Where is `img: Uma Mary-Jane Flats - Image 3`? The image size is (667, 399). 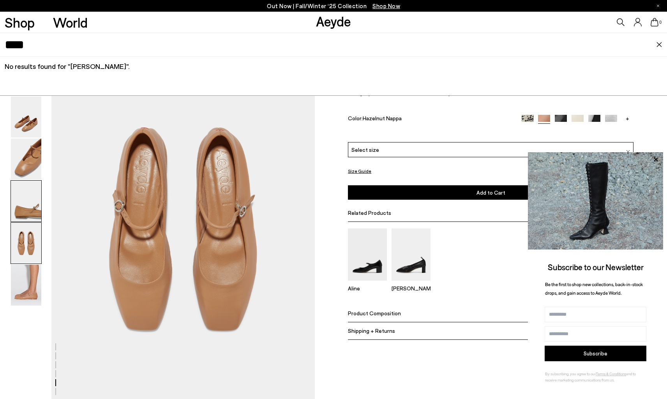
img: Uma Mary-Jane Flats - Image 3 is located at coordinates (26, 159).